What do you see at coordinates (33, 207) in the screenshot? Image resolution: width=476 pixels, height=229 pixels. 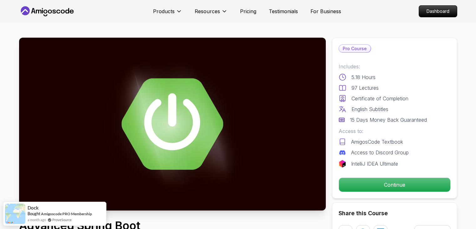 I see `span: Dock` at bounding box center [33, 207].